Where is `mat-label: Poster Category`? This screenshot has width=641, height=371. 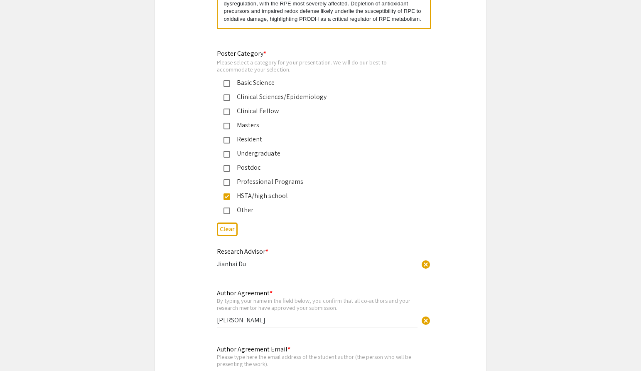
mat-label: Poster Category is located at coordinates (242, 53).